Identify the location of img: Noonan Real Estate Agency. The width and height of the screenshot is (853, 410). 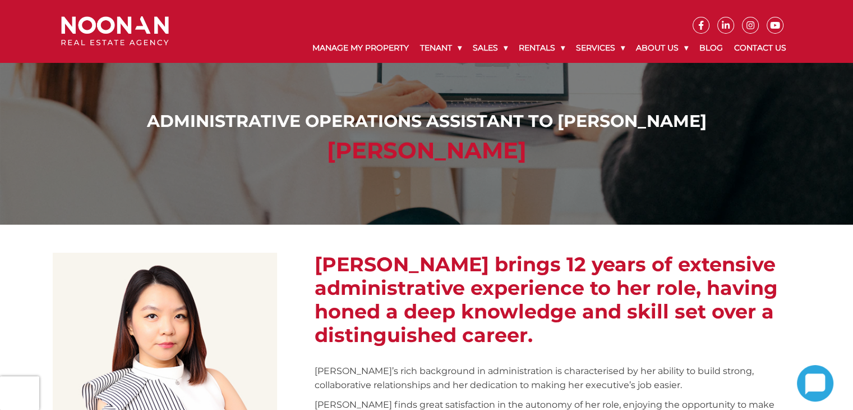
(115, 31).